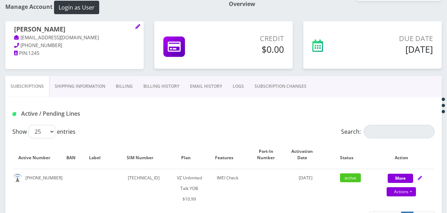 This screenshot has height=213, width=447. What do you see at coordinates (80, 86) in the screenshot?
I see `a: Shipping Information` at bounding box center [80, 86].